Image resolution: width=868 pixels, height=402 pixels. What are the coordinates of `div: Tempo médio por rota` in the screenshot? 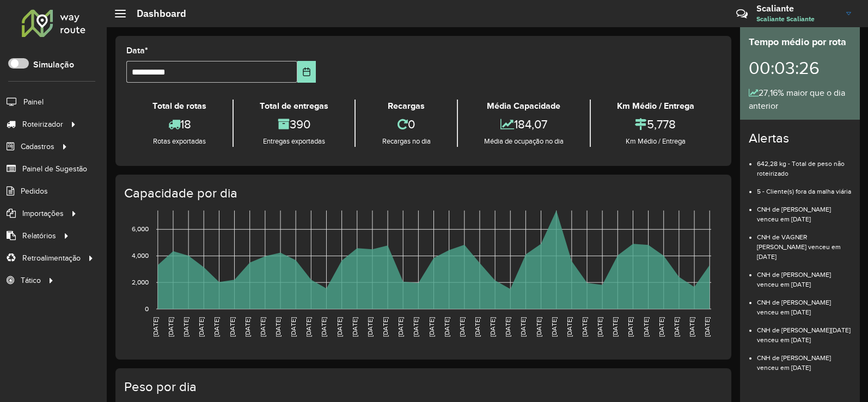 It's located at (800, 42).